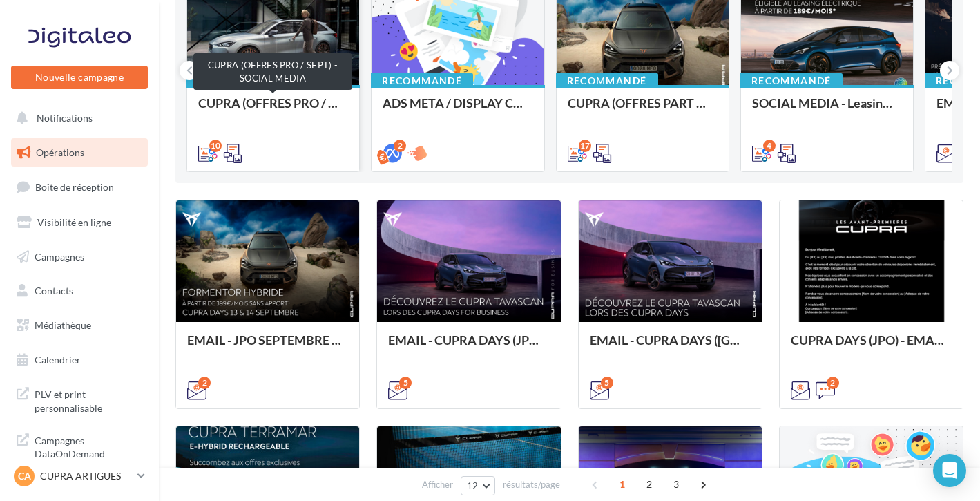 The height and width of the screenshot is (501, 980). I want to click on span: Opérations, so click(60, 152).